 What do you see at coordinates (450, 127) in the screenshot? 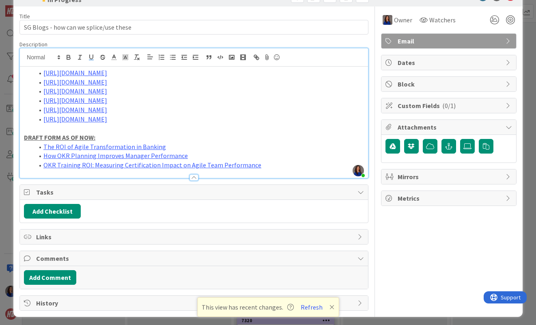
I see `span: Attachments` at bounding box center [450, 127].